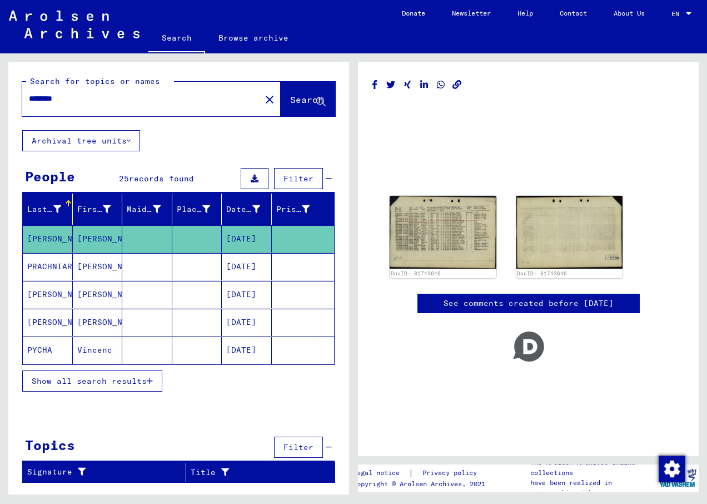 This screenshot has height=504, width=707. What do you see at coordinates (253, 38) in the screenshot?
I see `a: Browse archive` at bounding box center [253, 38].